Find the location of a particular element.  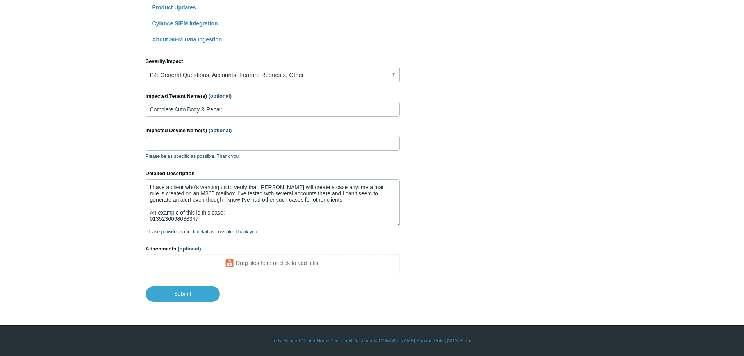

label: Impacted Device Name(s) is located at coordinates (273, 130).